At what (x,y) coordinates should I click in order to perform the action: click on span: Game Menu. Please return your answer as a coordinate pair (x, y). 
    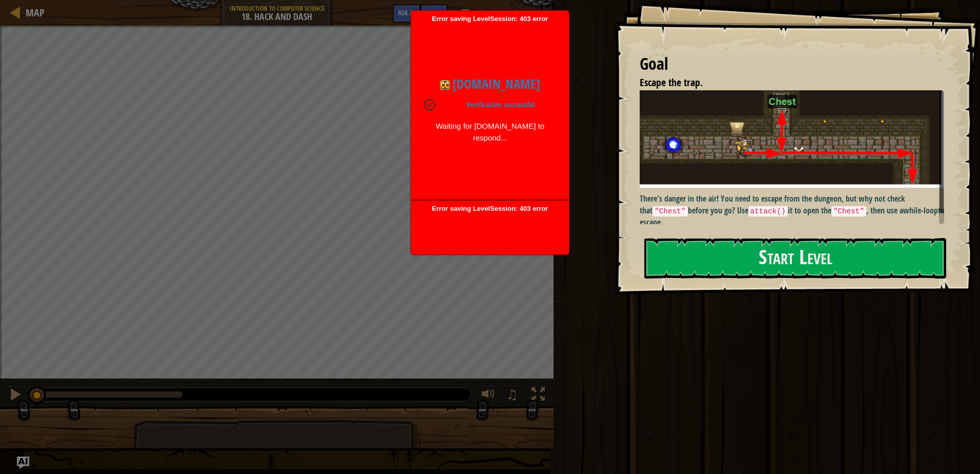
    Looking at the image, I should click on (501, 15).